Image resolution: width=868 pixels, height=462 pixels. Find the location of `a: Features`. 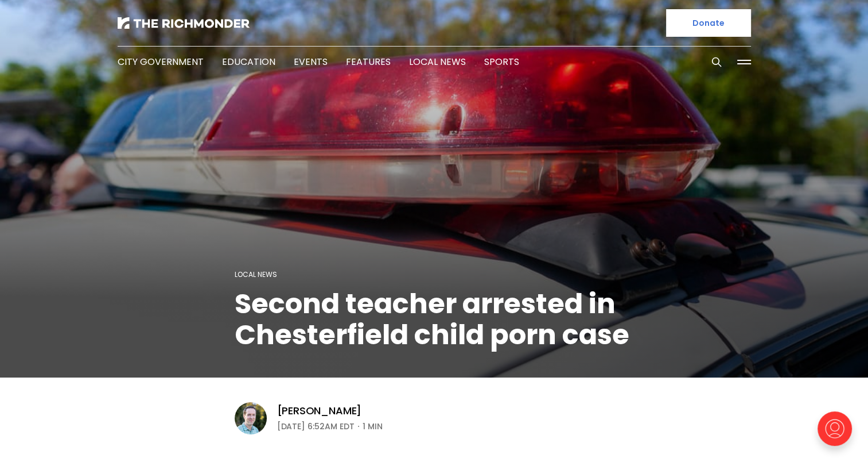

a: Features is located at coordinates (368, 61).